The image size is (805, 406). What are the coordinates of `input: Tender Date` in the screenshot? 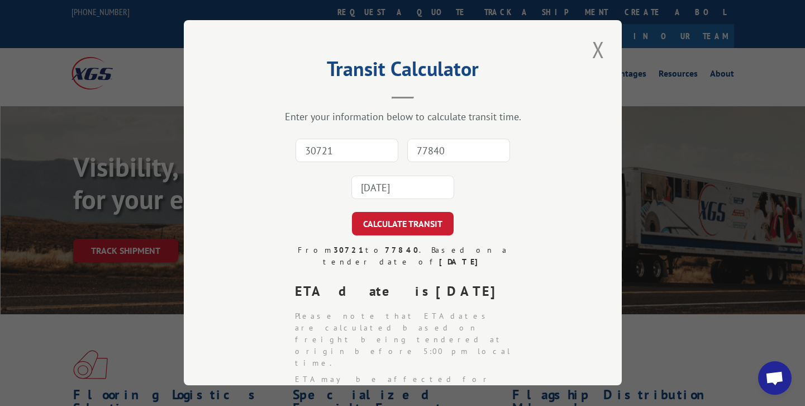 It's located at (403, 187).